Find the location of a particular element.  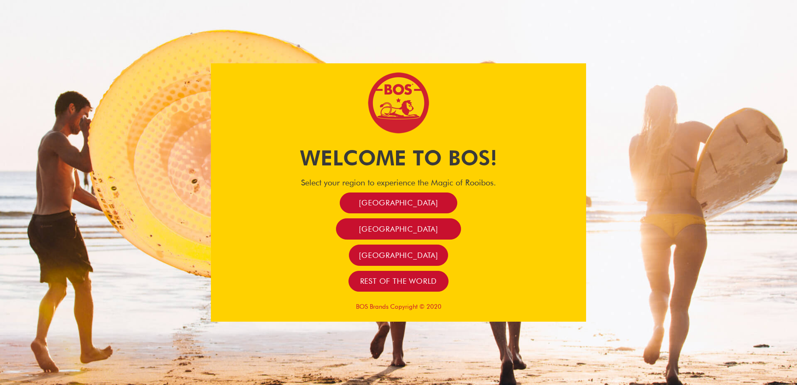

span: Rest of the world is located at coordinates (398, 281).